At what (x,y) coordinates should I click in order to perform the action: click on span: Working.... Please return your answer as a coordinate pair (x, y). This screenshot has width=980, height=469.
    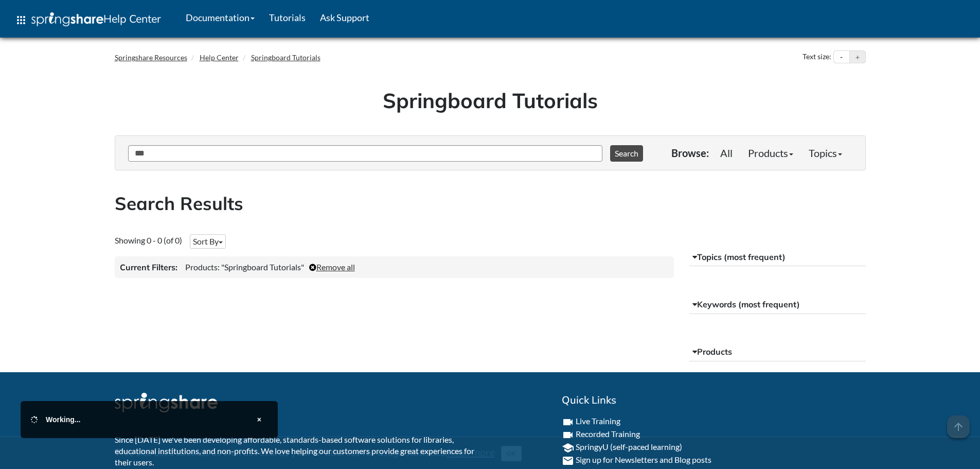
    Looking at the image, I should click on (63, 419).